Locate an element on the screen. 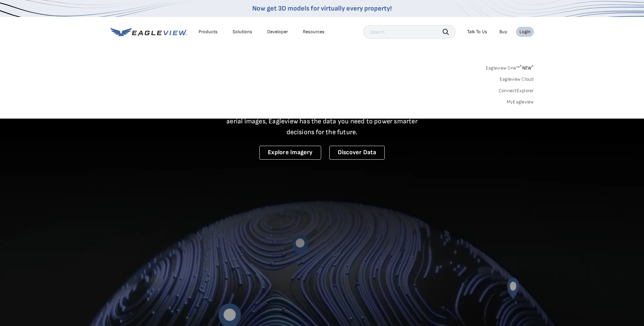  a: Eagleview Cloud is located at coordinates (517, 79).